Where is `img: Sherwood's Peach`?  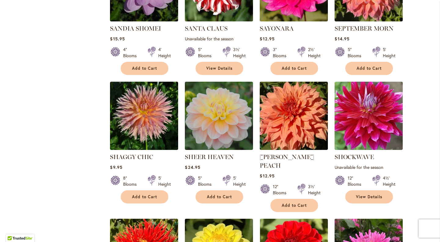 img: Sherwood's Peach is located at coordinates (294, 115).